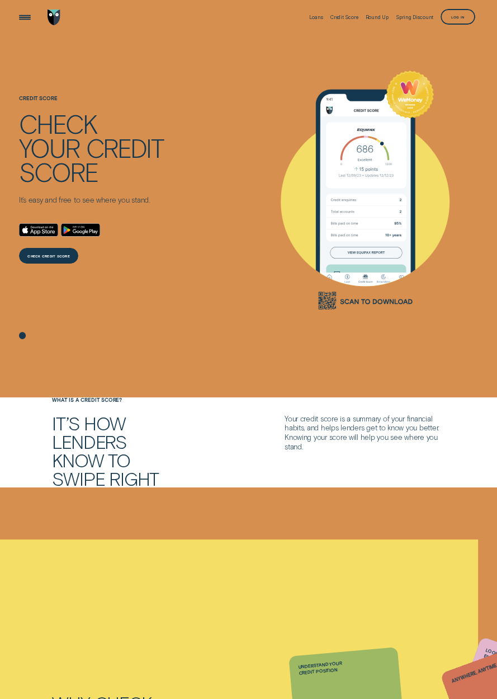 The image size is (497, 699). What do you see at coordinates (91, 104) in the screenshot?
I see `h1: Credit Score` at bounding box center [91, 104].